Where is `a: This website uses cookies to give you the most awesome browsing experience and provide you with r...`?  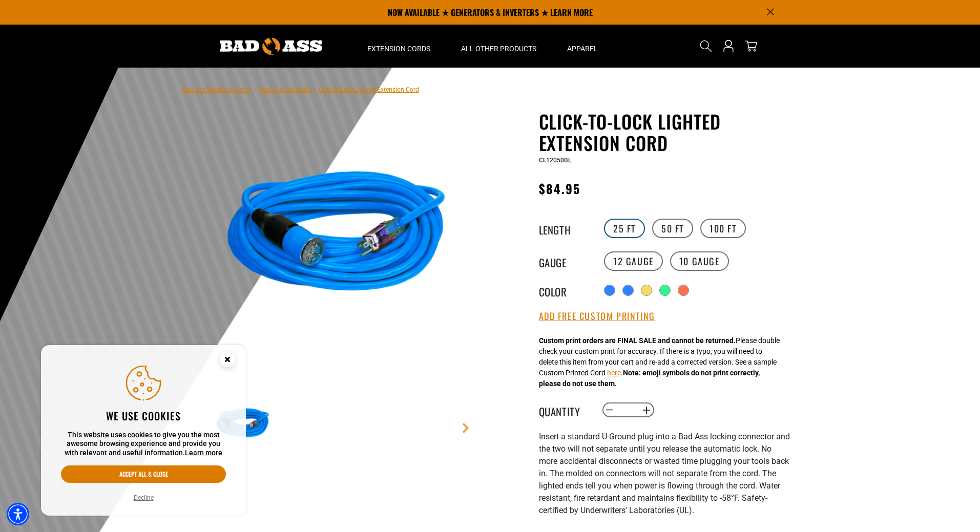 a: This website uses cookies to give you the most awesome browsing experience and provide you with r... is located at coordinates (203, 453).